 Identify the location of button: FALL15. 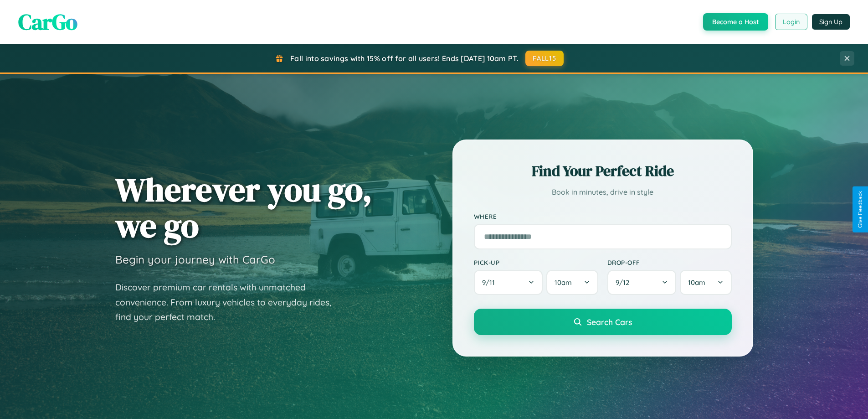
(544, 58).